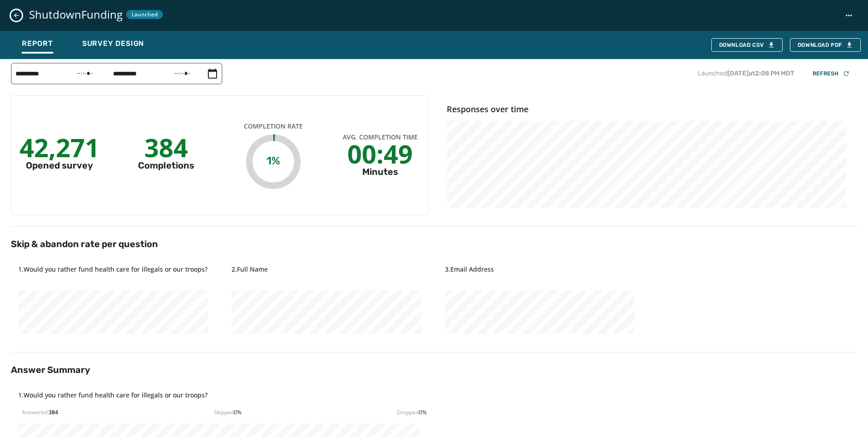 The height and width of the screenshot is (437, 868). Describe the element at coordinates (166, 165) in the screenshot. I see `div: Completions` at that location.